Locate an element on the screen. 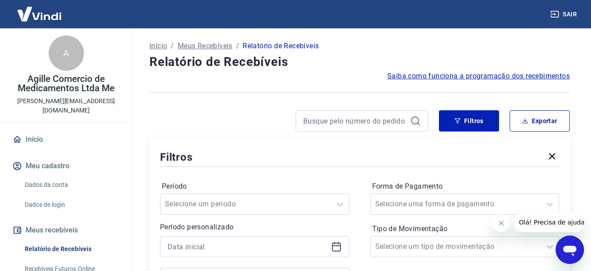 Image resolution: width=591 pixels, height=271 pixels. button: Meu cadastro is located at coordinates (66, 166).